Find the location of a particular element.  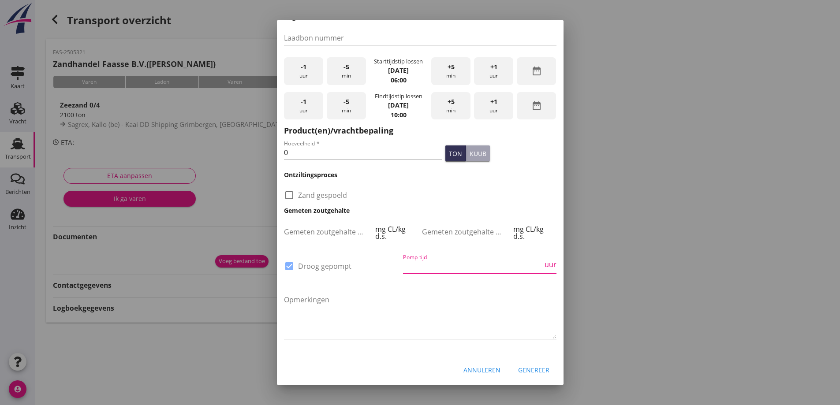

input: Laadbon nummer is located at coordinates (420, 38).